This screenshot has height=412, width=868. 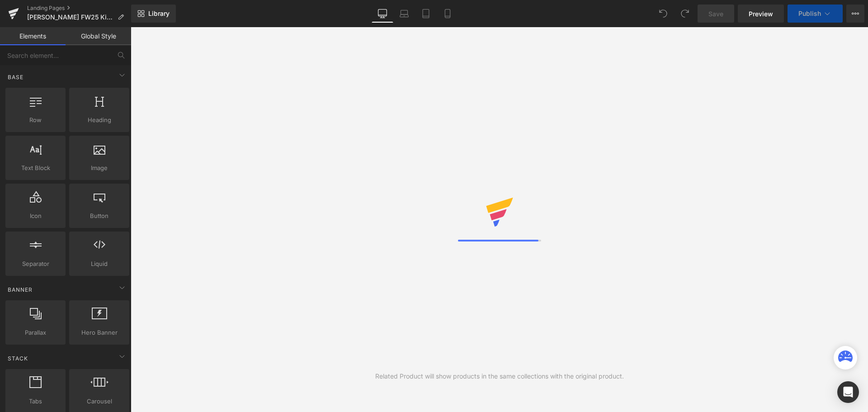 I want to click on div: Related Product will show products in the same collections with the original product., so click(x=499, y=376).